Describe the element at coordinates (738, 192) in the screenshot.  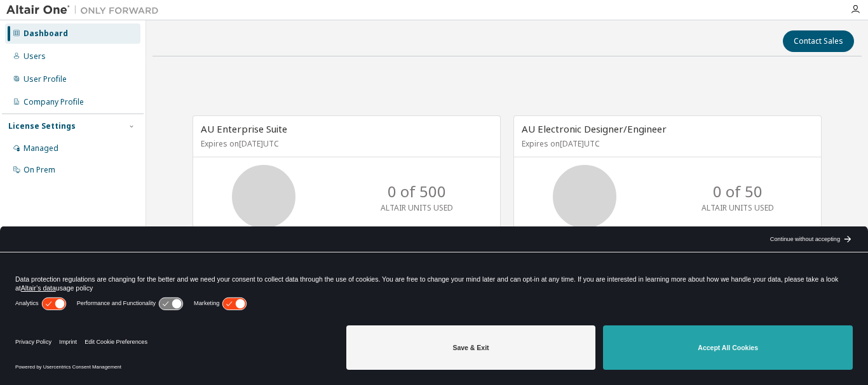
I see `p: 0 of 50` at that location.